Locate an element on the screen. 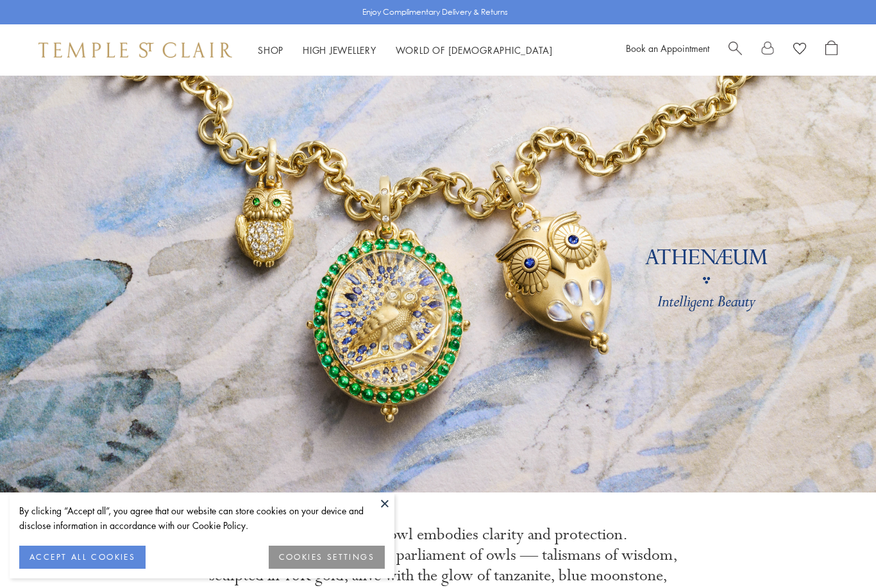  img: Temple St. Clair is located at coordinates (135, 50).